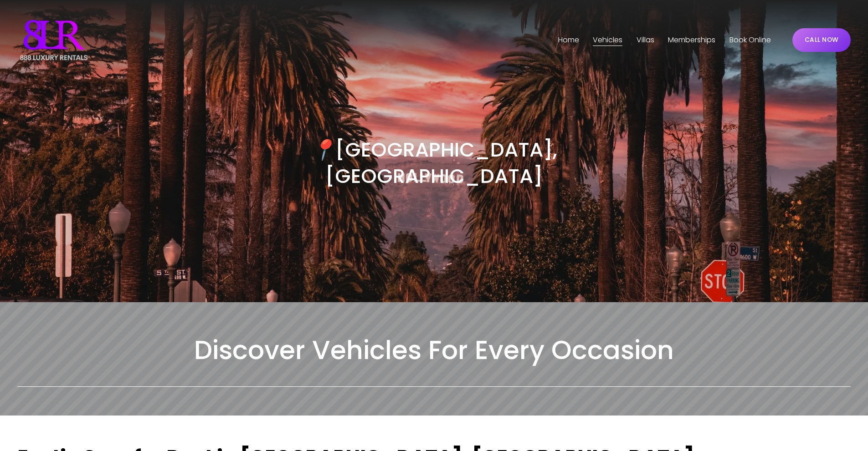 The height and width of the screenshot is (451, 868). Describe the element at coordinates (750, 40) in the screenshot. I see `a: Book Online` at that location.